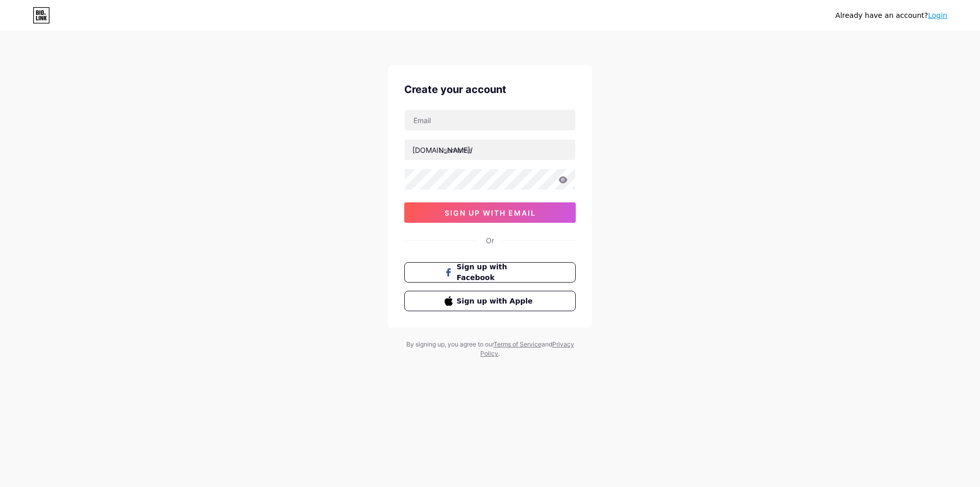 The width and height of the screenshot is (980, 487). Describe the element at coordinates (490, 212) in the screenshot. I see `span: sign up with email` at that location.